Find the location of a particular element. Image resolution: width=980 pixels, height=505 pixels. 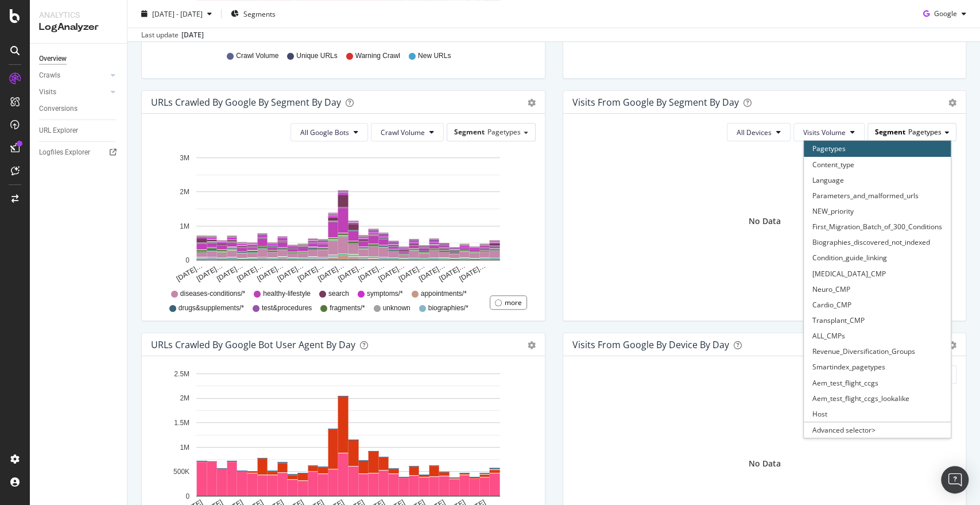

div: URLs Crawled by Google By Segment By Day is located at coordinates (246, 103).